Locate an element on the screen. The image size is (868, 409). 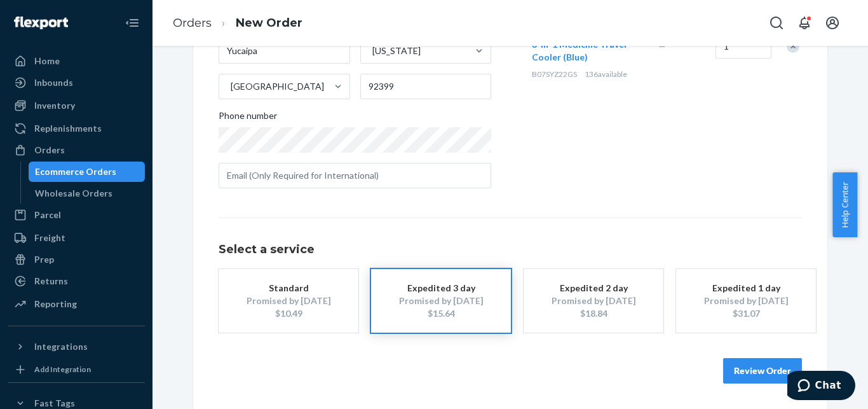
ol: breadcrumbs is located at coordinates (238, 23).